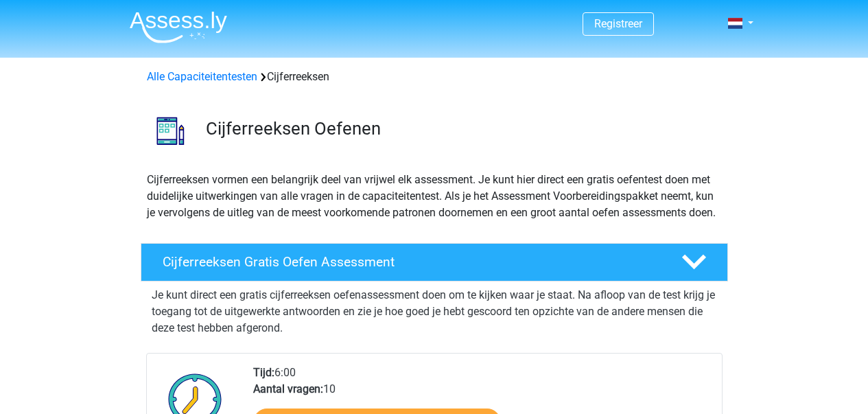  Describe the element at coordinates (411, 262) in the screenshot. I see `h4: Cijferreeksen Gratis Oefen Assessment` at that location.